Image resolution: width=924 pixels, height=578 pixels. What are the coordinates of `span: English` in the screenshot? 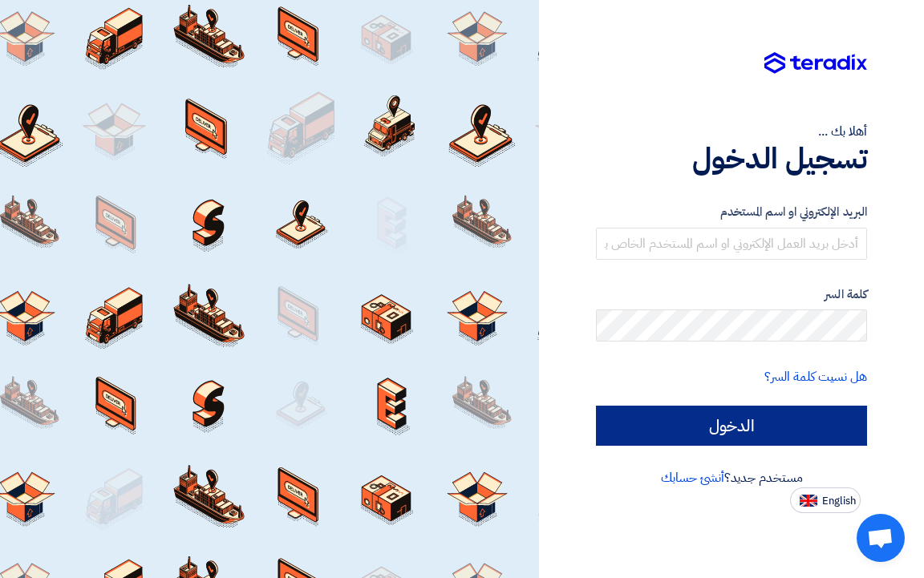 It's located at (839, 502).